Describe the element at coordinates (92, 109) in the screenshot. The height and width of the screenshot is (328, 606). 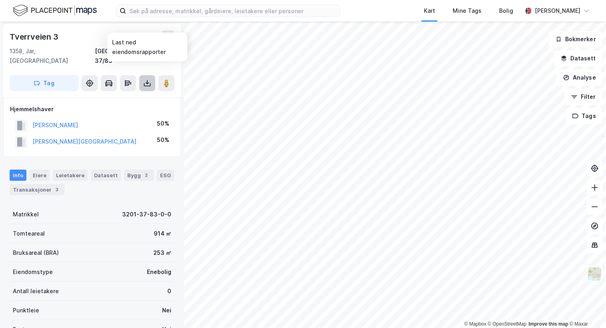
I see `div: Hjemmelshaver` at that location.